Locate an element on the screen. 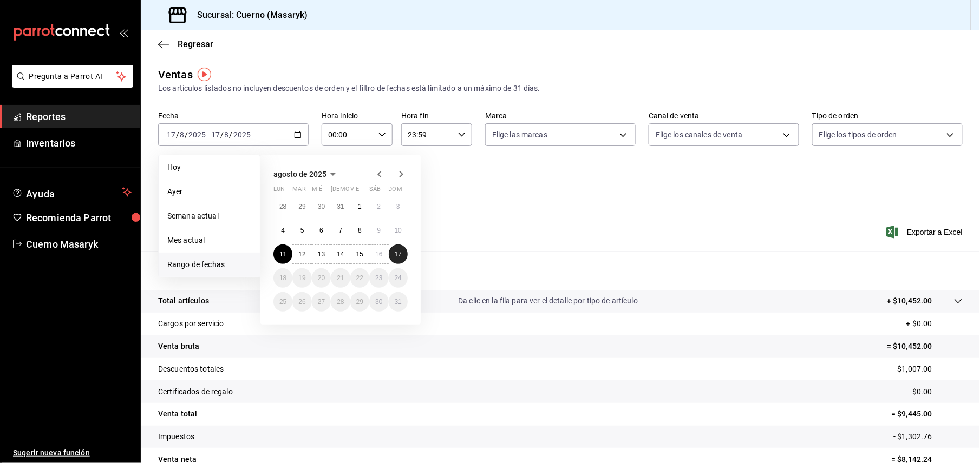 This screenshot has height=463, width=980. button: 24 de agosto de 2025 is located at coordinates (398, 278).